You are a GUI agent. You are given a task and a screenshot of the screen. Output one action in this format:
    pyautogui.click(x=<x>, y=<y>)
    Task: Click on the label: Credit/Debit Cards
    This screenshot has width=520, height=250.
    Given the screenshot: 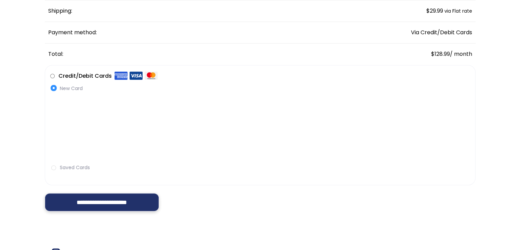 What is the action you would take?
    pyautogui.click(x=108, y=76)
    